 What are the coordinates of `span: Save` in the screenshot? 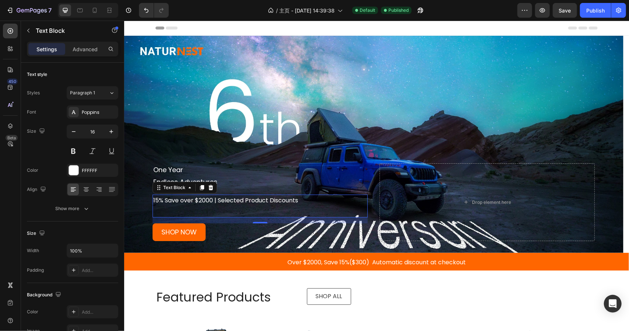 It's located at (565, 10).